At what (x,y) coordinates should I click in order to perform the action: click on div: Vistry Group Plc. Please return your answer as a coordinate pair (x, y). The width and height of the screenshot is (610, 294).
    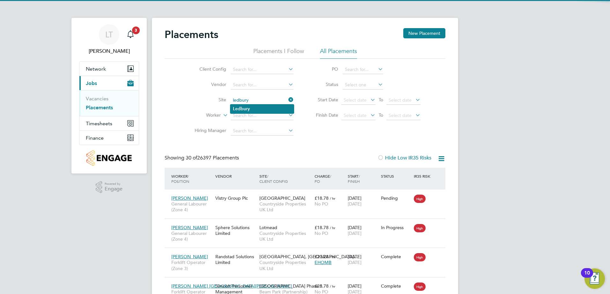
    Looking at the image, I should click on (236, 198).